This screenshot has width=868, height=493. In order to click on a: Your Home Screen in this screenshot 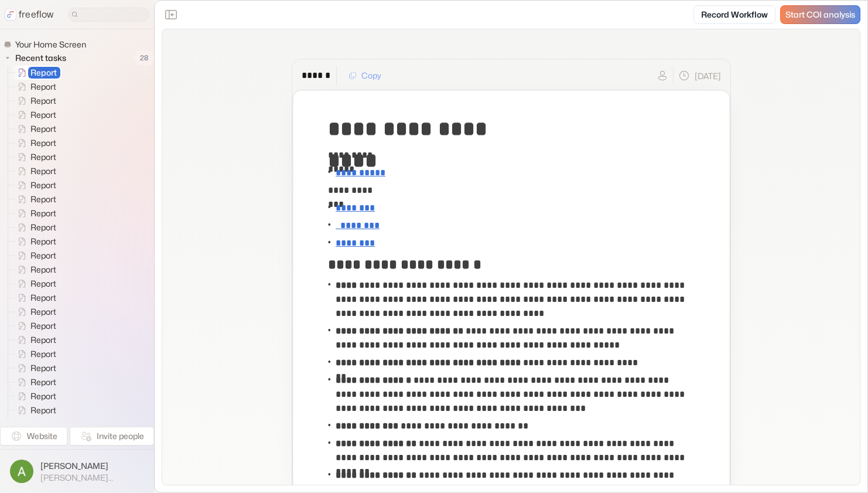, I will do `click(47, 45)`.